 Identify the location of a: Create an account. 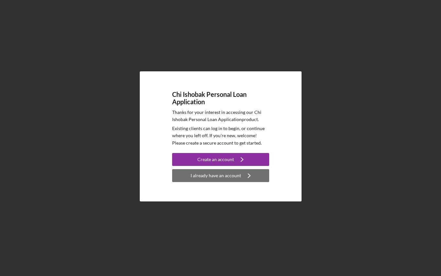
(221, 160).